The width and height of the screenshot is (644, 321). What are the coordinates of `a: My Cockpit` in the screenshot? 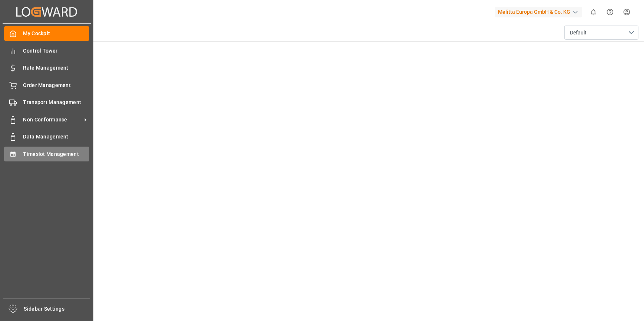 It's located at (46, 34).